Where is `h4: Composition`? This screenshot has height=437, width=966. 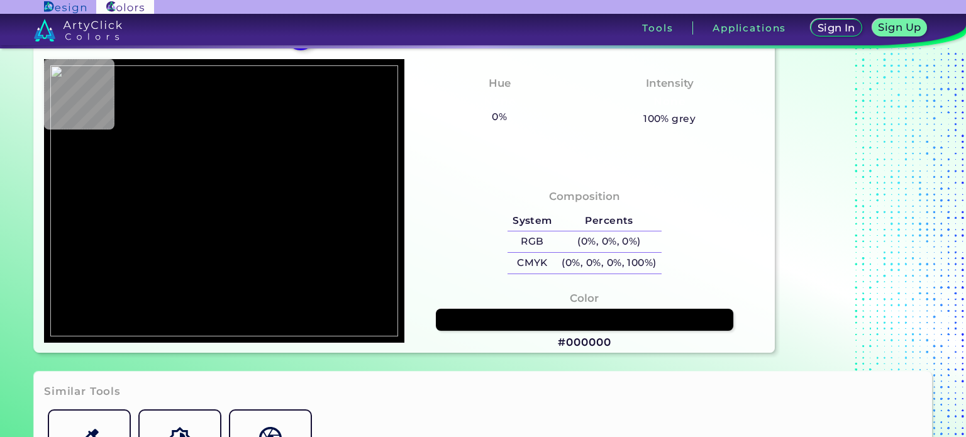 h4: Composition is located at coordinates (584, 196).